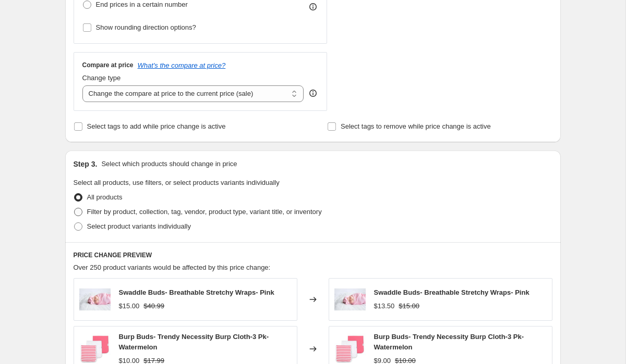 The image size is (626, 364). What do you see at coordinates (313, 93) in the screenshot?
I see `div: help` at bounding box center [313, 93].